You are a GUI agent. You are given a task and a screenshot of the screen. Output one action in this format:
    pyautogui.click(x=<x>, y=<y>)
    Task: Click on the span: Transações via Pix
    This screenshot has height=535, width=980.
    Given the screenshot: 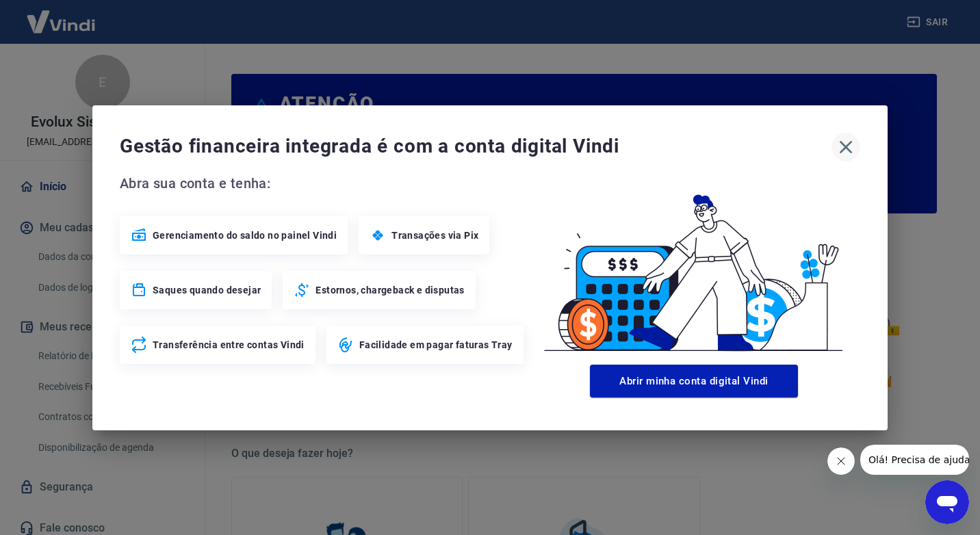 What is the action you would take?
    pyautogui.click(x=434, y=235)
    